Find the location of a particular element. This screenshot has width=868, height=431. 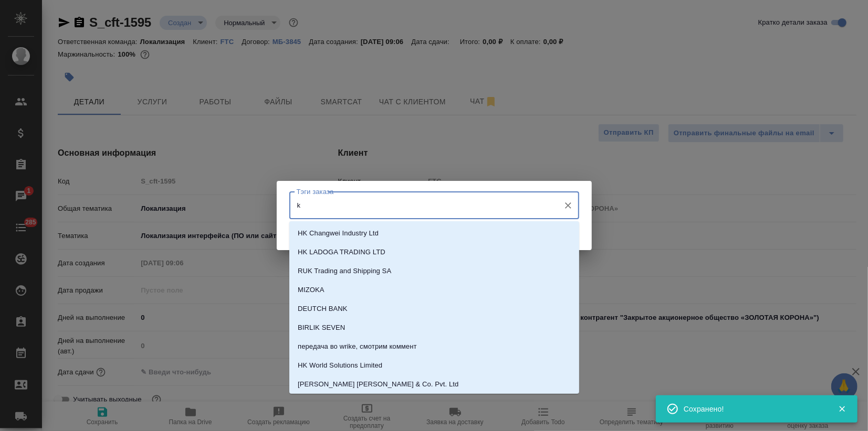

p: HK World Solutions Limited is located at coordinates (340, 366).